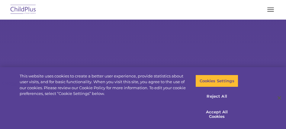 This screenshot has width=286, height=129. I want to click on div: This website uses cookies to create a better user experience, provide statistics about user visit..., so click(103, 85).